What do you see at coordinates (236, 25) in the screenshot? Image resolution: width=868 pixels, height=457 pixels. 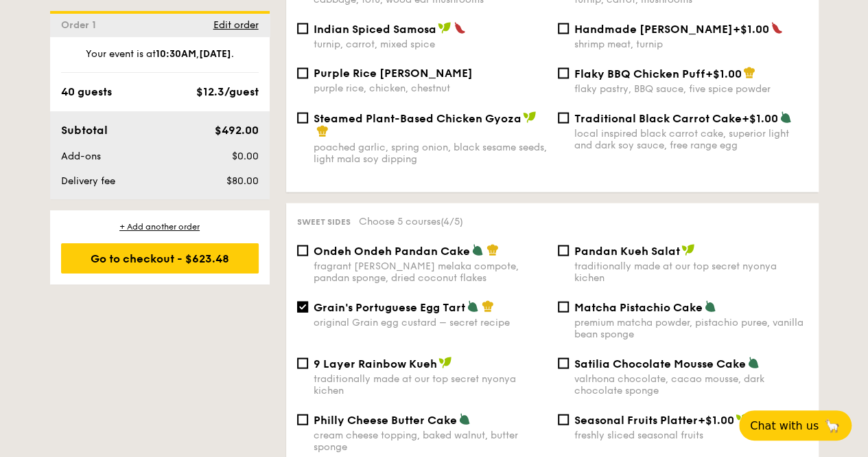 I see `span: Edit order` at bounding box center [236, 25].